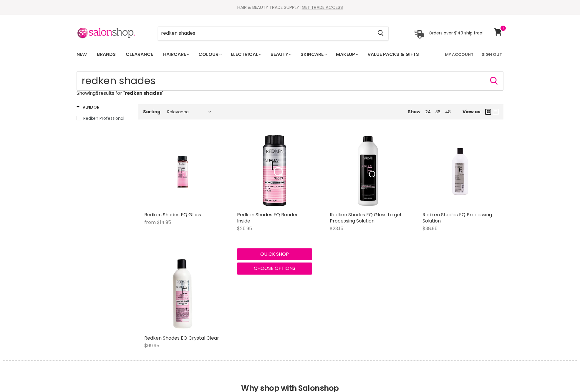 The height and width of the screenshot is (392, 580). Describe the element at coordinates (82, 55) in the screenshot. I see `a: New` at that location.